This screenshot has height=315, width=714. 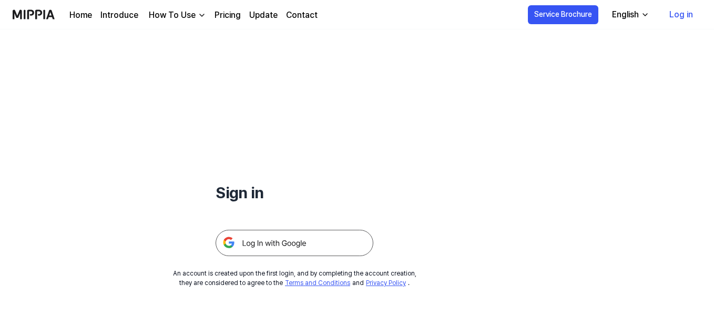 I want to click on div: English, so click(x=625, y=15).